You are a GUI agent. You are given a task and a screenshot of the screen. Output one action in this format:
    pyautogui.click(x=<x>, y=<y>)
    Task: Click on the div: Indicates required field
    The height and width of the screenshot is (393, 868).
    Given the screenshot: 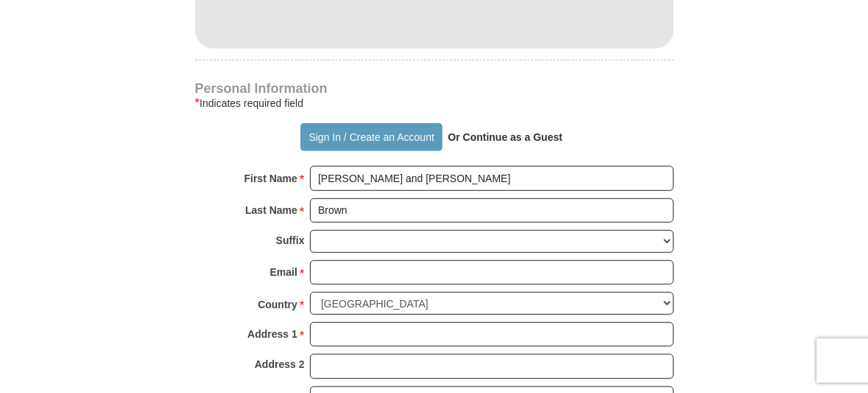 What is the action you would take?
    pyautogui.click(x=434, y=103)
    